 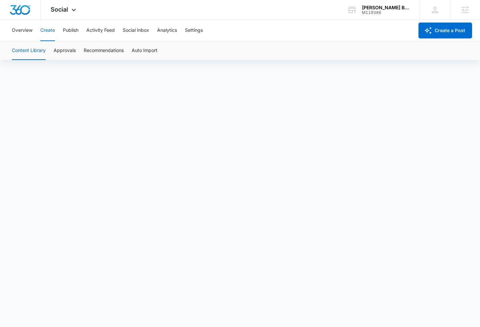 I want to click on button: Social Inbox, so click(x=136, y=30).